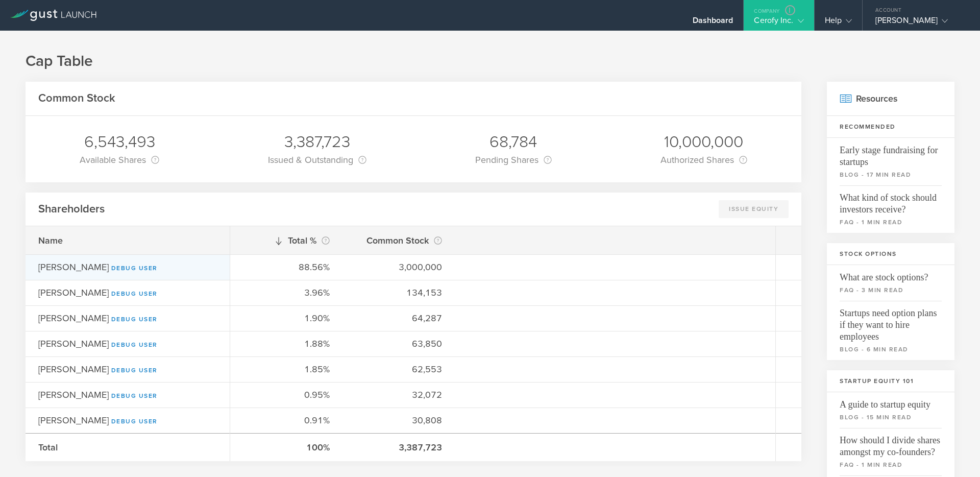 The width and height of the screenshot is (980, 477). I want to click on small: blog - 15 min read, so click(891, 417).